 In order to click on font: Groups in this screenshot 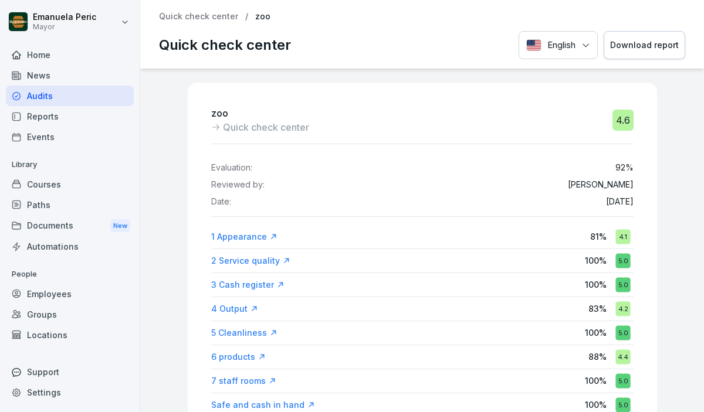, I will do `click(42, 314)`.